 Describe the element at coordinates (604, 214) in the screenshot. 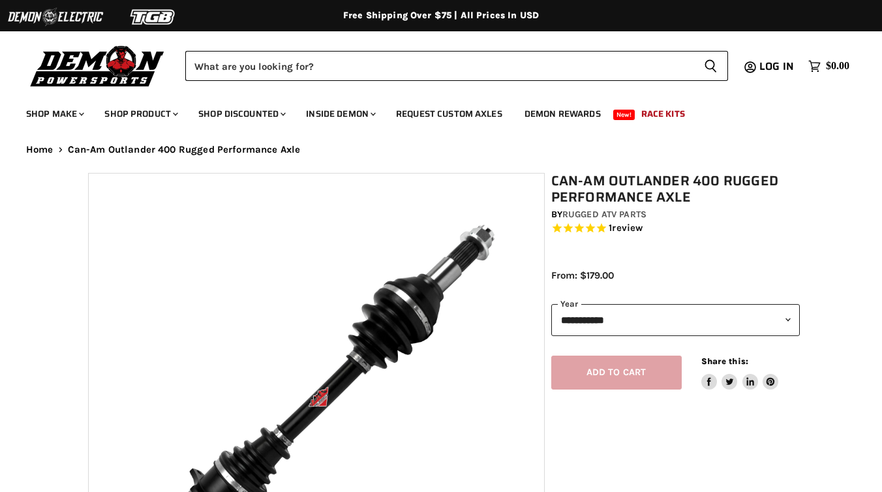

I see `a: Rugged ATV Parts` at that location.